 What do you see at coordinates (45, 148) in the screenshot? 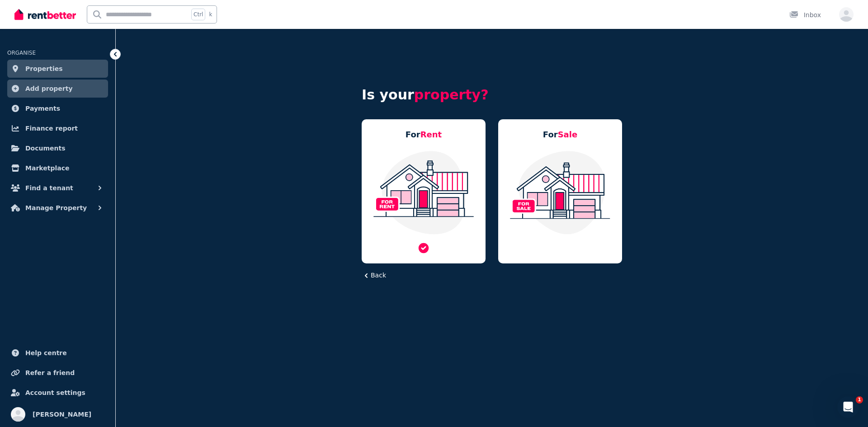
I see `span: Documents` at bounding box center [45, 148].